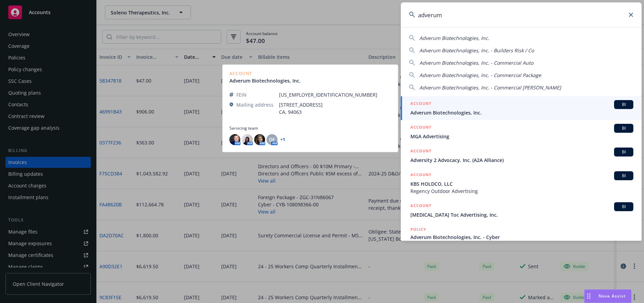 This screenshot has height=303, width=644. What do you see at coordinates (522, 136) in the screenshot?
I see `span: MGA Advertising` at bounding box center [522, 136].